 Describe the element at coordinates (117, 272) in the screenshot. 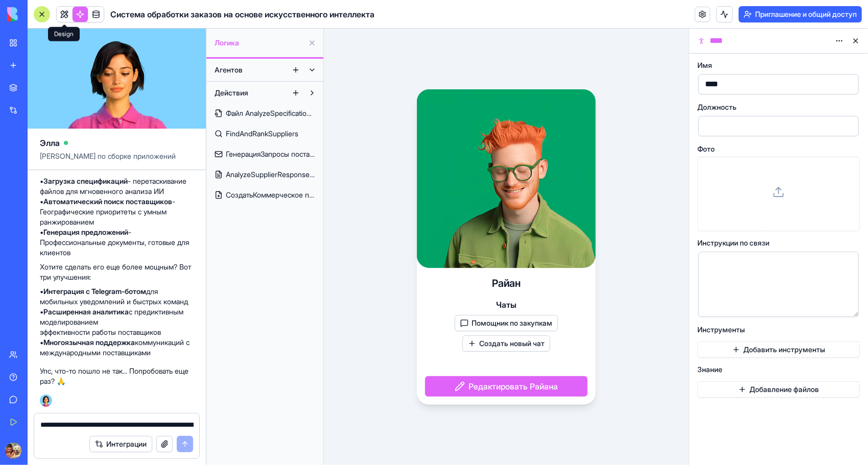

I see `p: Хотите сделать его еще более мощным? Вот три улучшения:` at that location.